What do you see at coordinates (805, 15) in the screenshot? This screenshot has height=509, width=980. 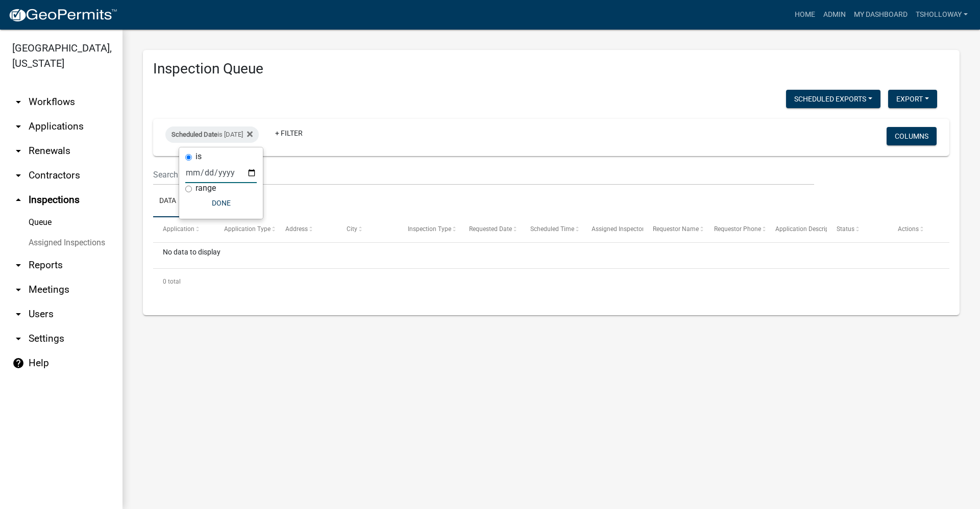 I see `a: Home` at bounding box center [805, 15].